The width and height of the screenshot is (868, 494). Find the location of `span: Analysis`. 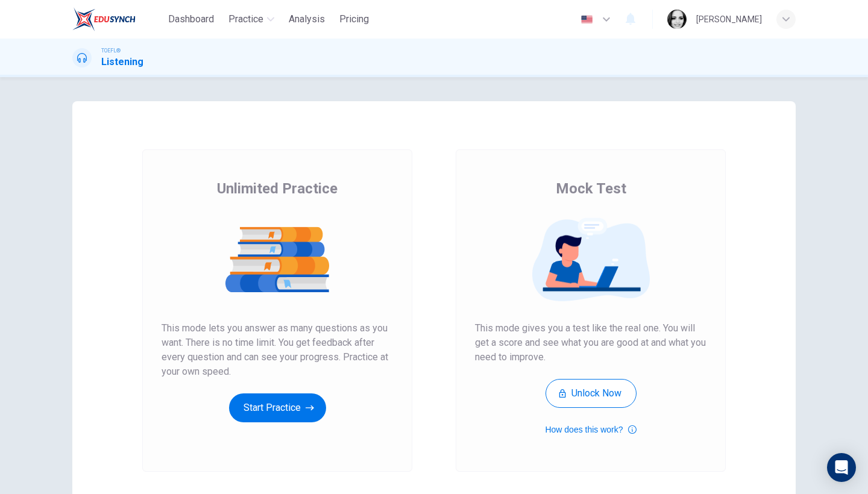

span: Analysis is located at coordinates (307, 19).